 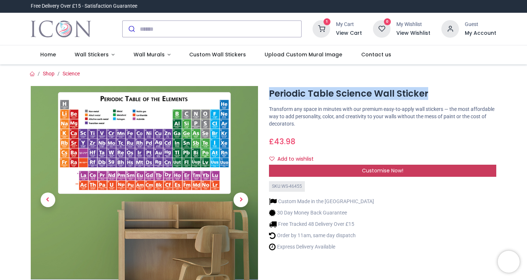 I want to click on a: View Cart, so click(x=349, y=33).